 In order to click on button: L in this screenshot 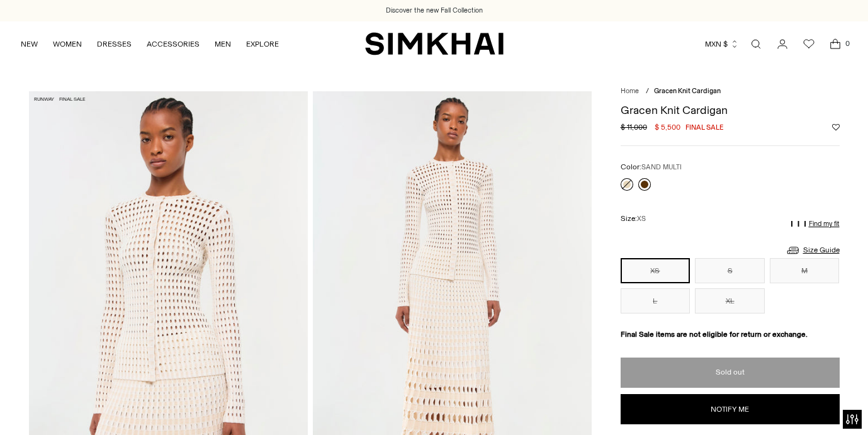, I will do `click(655, 301)`.